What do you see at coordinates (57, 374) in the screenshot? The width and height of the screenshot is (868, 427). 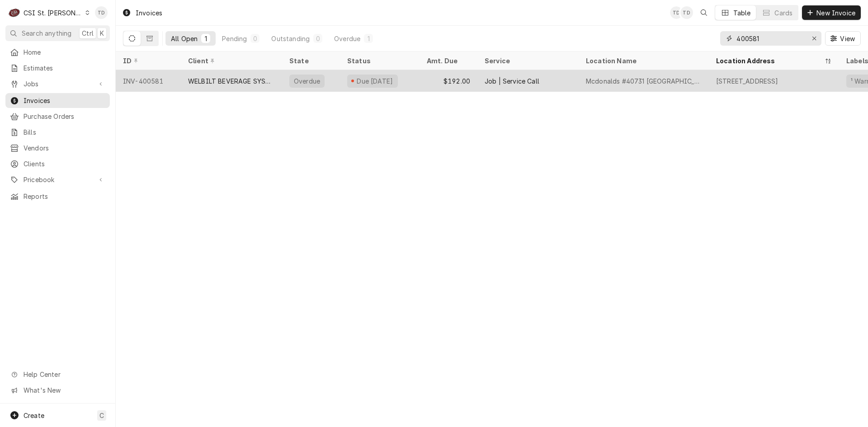 I see `a: Go to Help Center` at bounding box center [57, 374].